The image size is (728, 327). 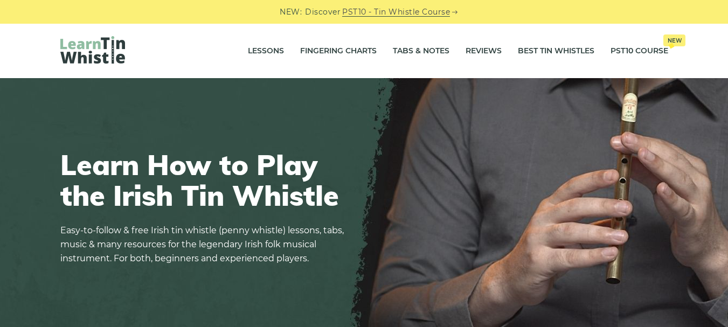 What do you see at coordinates (639, 51) in the screenshot?
I see `a: PST10 CourseNew` at bounding box center [639, 51].